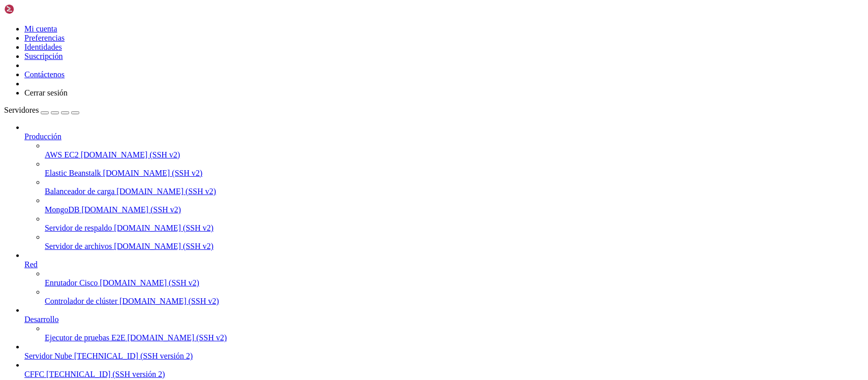 This screenshot has height=380, width=868. What do you see at coordinates (444, 187) in the screenshot?
I see `li: Producción` at bounding box center [444, 187].